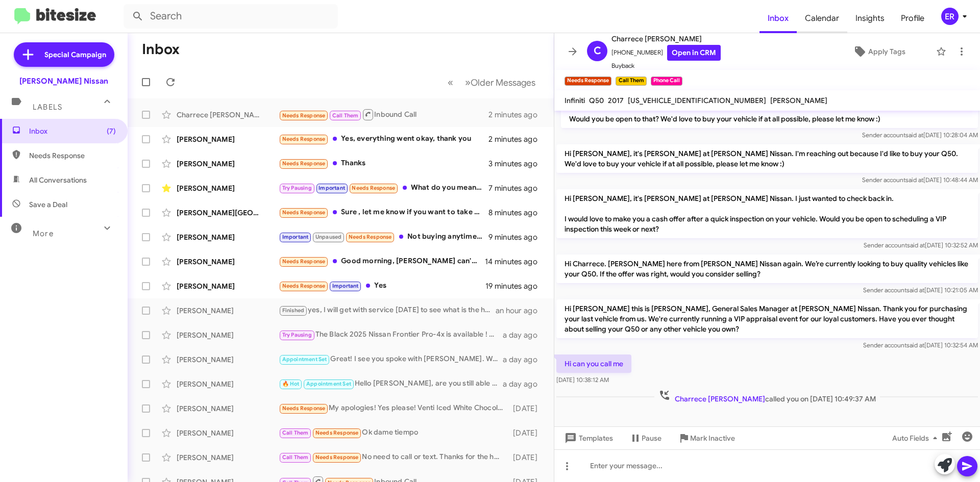 This screenshot has height=482, width=980. Describe the element at coordinates (646, 438) in the screenshot. I see `button: Pause` at that location.